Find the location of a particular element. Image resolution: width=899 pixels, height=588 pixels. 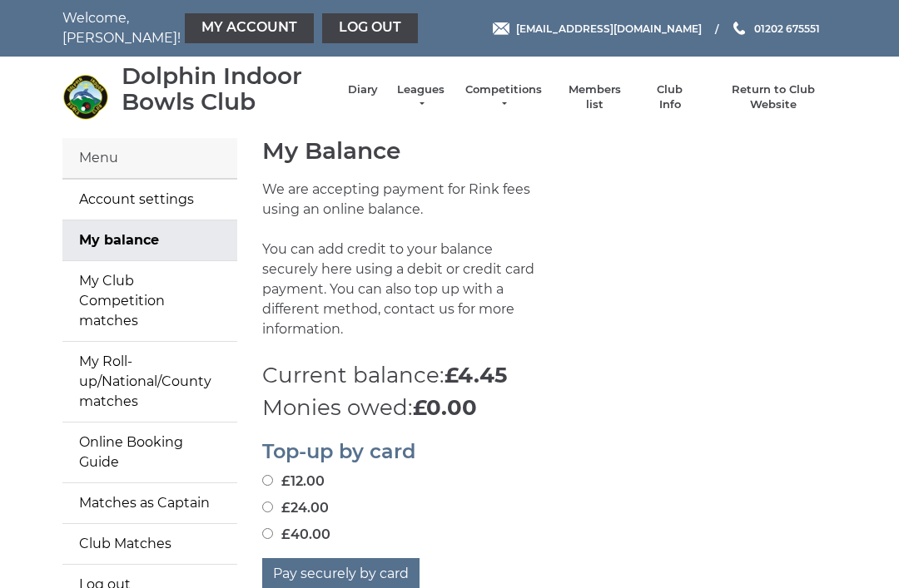

p: We are accepting payment for Rink fees using an online balance. You can add credit to your balanc... is located at coordinates (399, 269).